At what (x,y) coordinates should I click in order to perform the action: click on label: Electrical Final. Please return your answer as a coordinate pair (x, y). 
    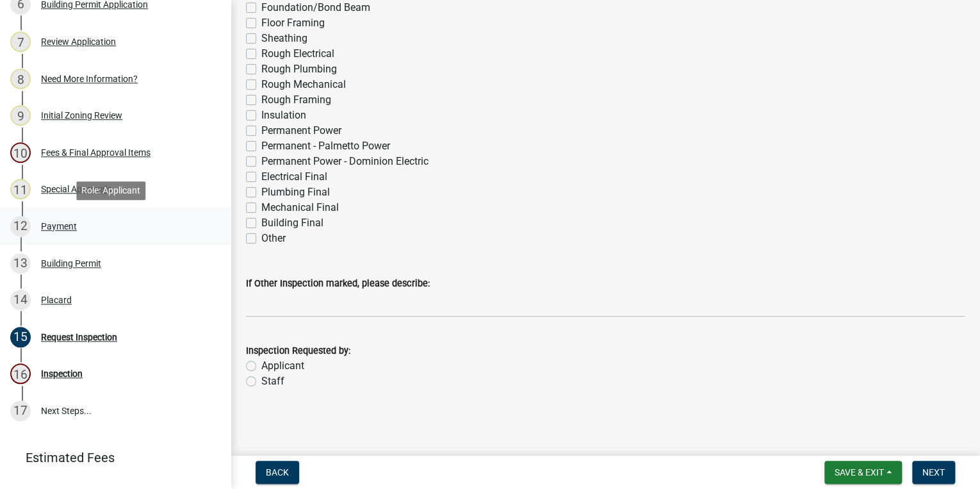
    Looking at the image, I should click on (294, 177).